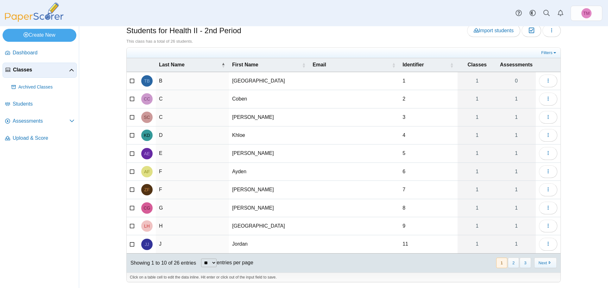  Describe the element at coordinates (147, 172) in the screenshot. I see `span: Ayden F` at that location.